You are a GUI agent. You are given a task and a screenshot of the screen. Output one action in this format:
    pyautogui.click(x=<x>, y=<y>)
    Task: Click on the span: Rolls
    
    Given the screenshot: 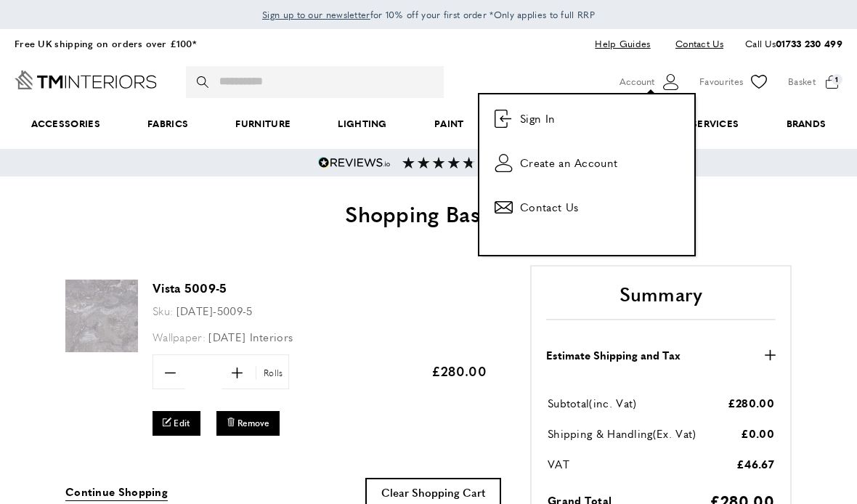 What is the action you would take?
    pyautogui.click(x=271, y=373)
    